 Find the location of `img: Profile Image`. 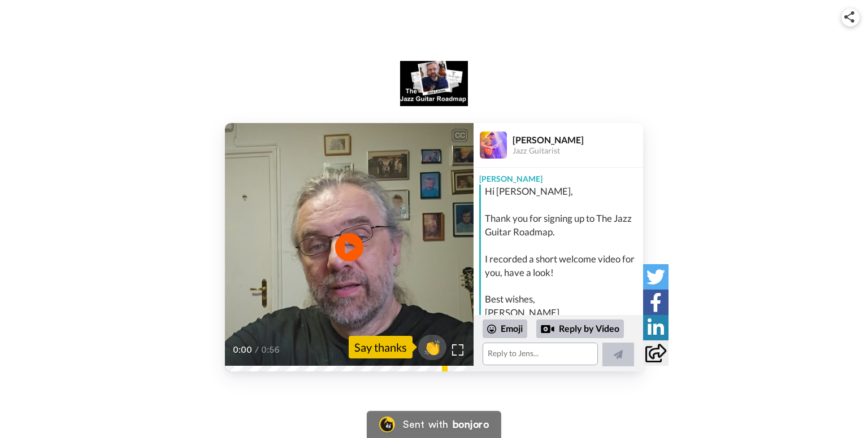

img: Profile Image is located at coordinates (493, 145).